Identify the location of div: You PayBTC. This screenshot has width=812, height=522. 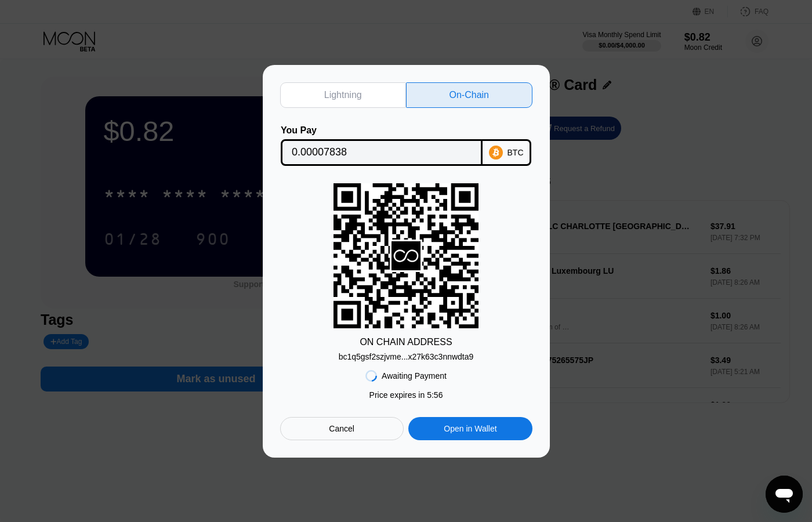
(406, 146).